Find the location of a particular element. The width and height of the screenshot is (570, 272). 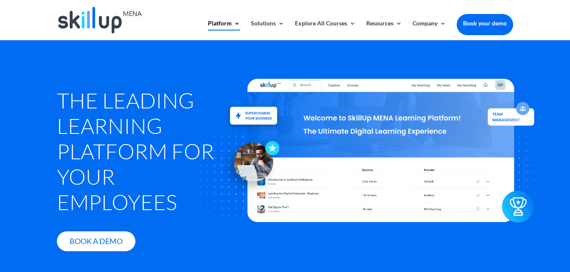

img: icon2 - Skillup is located at coordinates (518, 213).